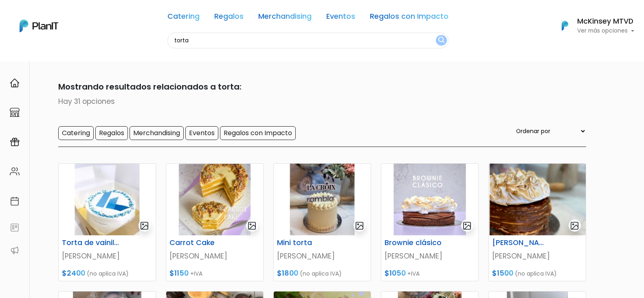  I want to click on h6: McKinsey MTVD, so click(606, 22).